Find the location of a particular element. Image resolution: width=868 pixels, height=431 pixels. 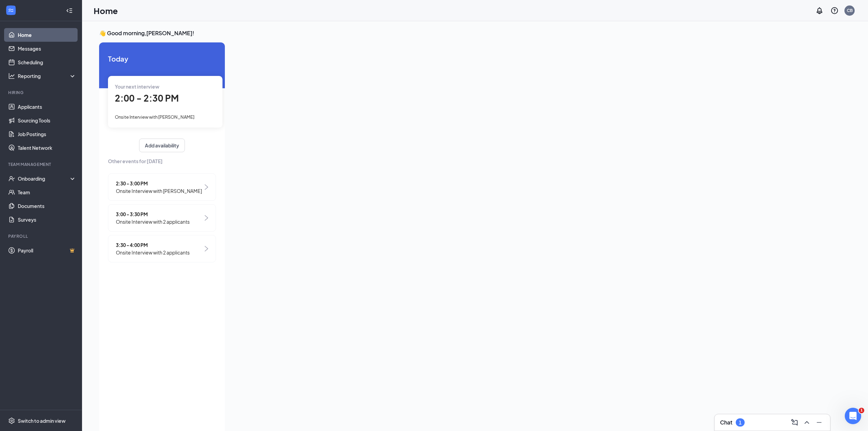

svg: WorkstreamLogo is located at coordinates (11, 10).